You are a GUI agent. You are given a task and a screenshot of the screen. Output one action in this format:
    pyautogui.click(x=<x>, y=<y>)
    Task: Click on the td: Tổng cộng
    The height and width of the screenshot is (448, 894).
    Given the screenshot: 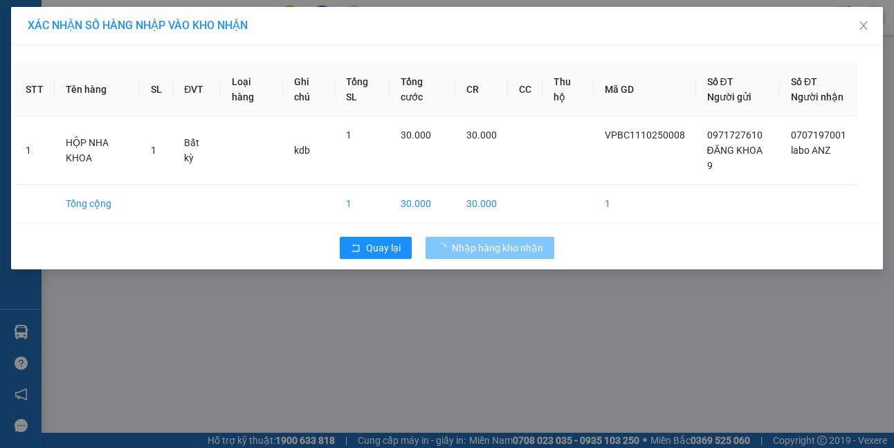 What is the action you would take?
    pyautogui.click(x=97, y=204)
    